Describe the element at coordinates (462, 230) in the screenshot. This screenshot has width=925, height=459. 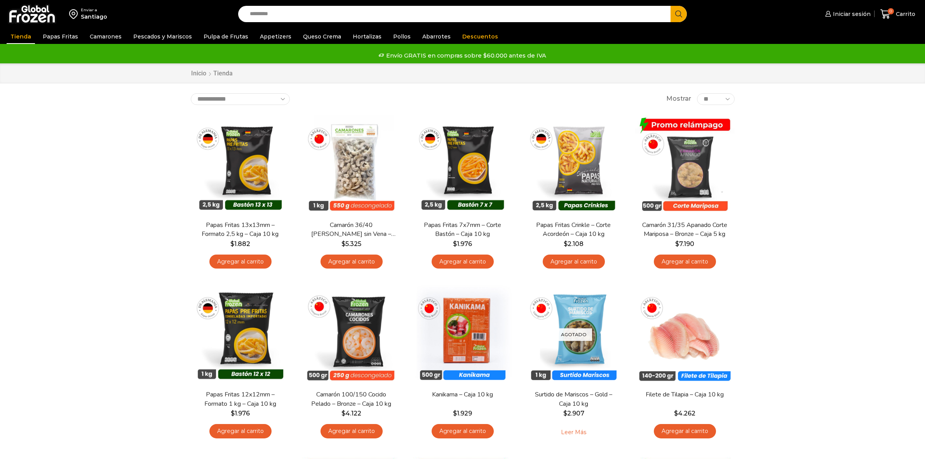
I see `a: Papas Fritas 7x7mm – Corte Bastón – Caja 10 kg` at that location.